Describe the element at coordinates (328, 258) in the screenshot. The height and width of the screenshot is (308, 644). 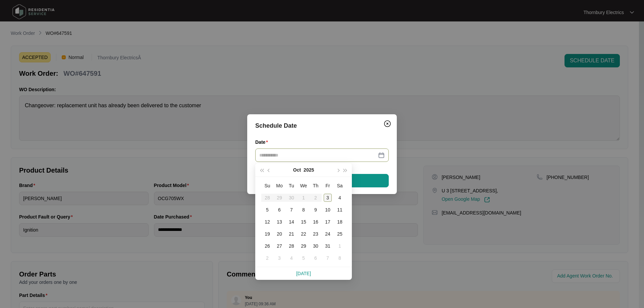
I see `td: 2025-11-07` at that location.